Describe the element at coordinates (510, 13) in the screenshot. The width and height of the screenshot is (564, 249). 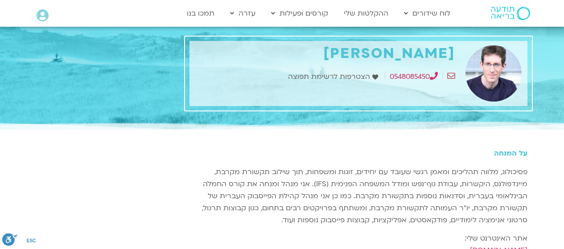
I see `img: תודעה בריאה` at that location.